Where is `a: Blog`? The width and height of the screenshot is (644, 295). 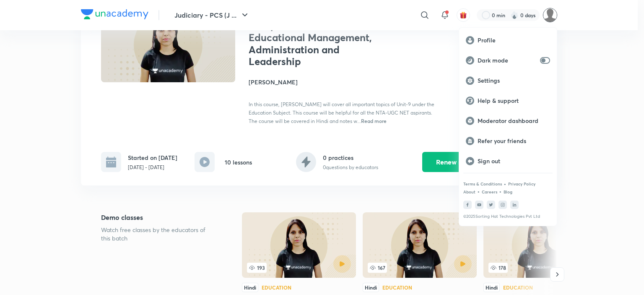
a: Blog is located at coordinates (508, 192).